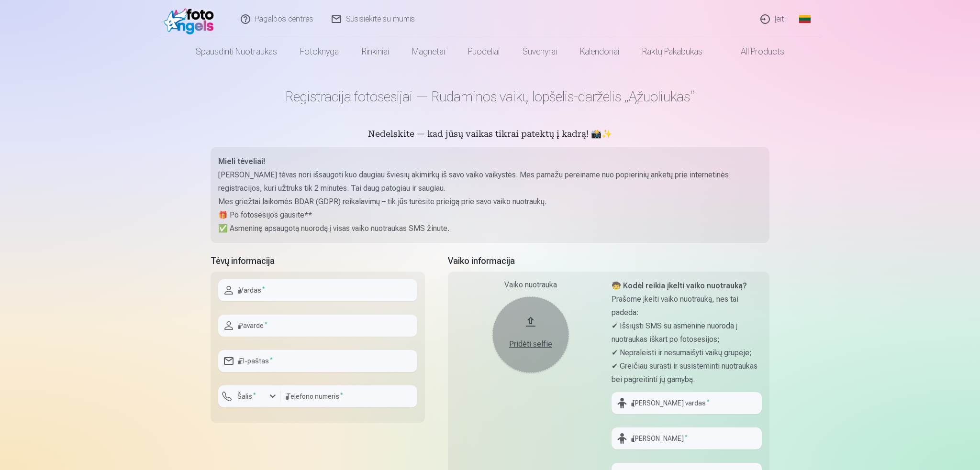 This screenshot has height=470, width=980. What do you see at coordinates (687, 352) in the screenshot?
I see `p: ✔ Nepraleisti ir nesumaišyti vaikų grupėje;` at bounding box center [687, 352].